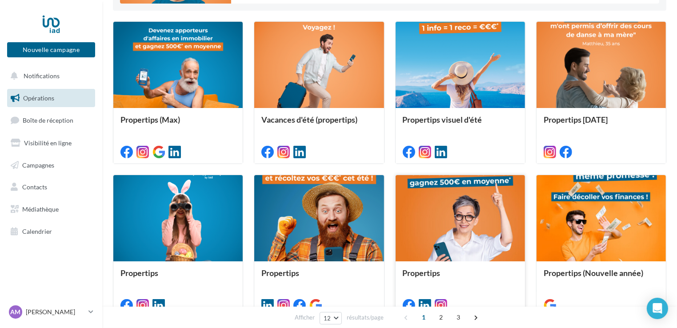  I want to click on a: Campagnes, so click(51, 165).